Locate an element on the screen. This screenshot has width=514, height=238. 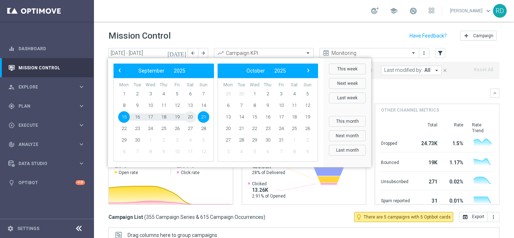
h4: Other channel metrics is located at coordinates (410, 110).